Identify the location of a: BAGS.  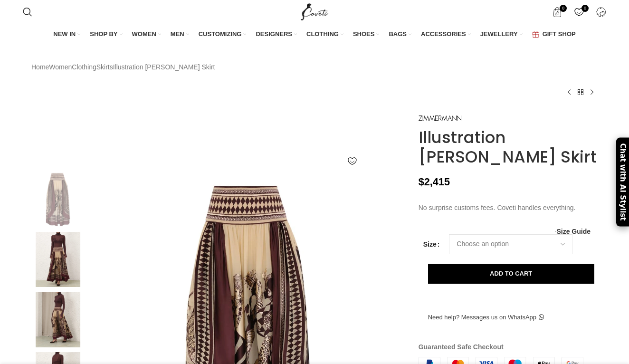
(400, 35).